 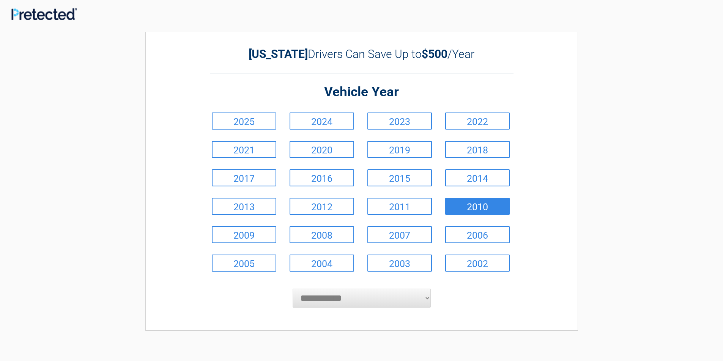 What do you see at coordinates (322, 263) in the screenshot?
I see `a: 2004` at bounding box center [322, 263].